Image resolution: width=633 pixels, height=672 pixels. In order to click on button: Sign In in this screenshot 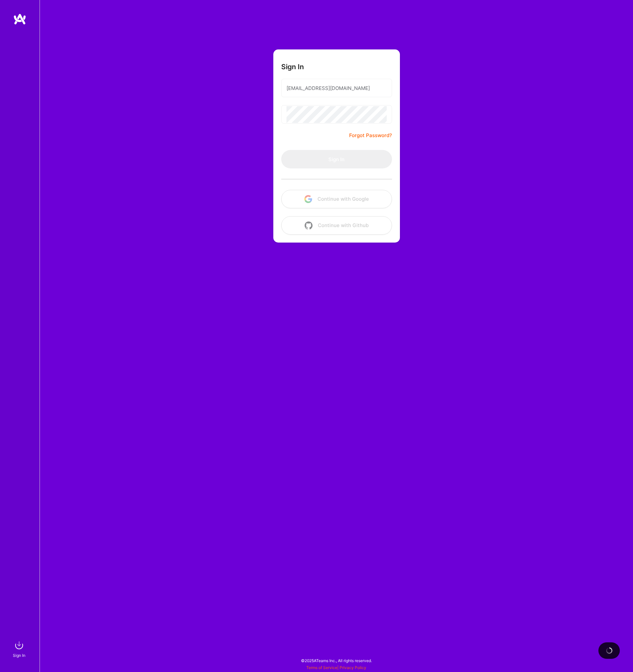, I will do `click(337, 159)`.